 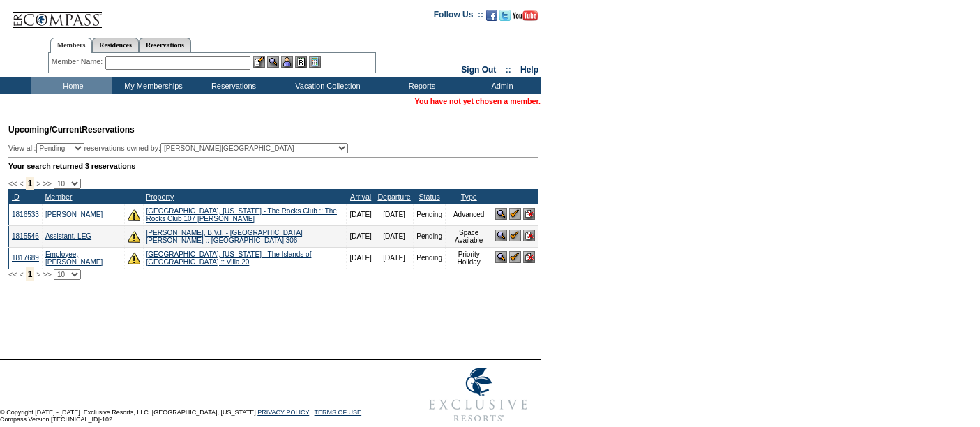 I want to click on a: Subscribe to our YouTube Channel, so click(x=525, y=18).